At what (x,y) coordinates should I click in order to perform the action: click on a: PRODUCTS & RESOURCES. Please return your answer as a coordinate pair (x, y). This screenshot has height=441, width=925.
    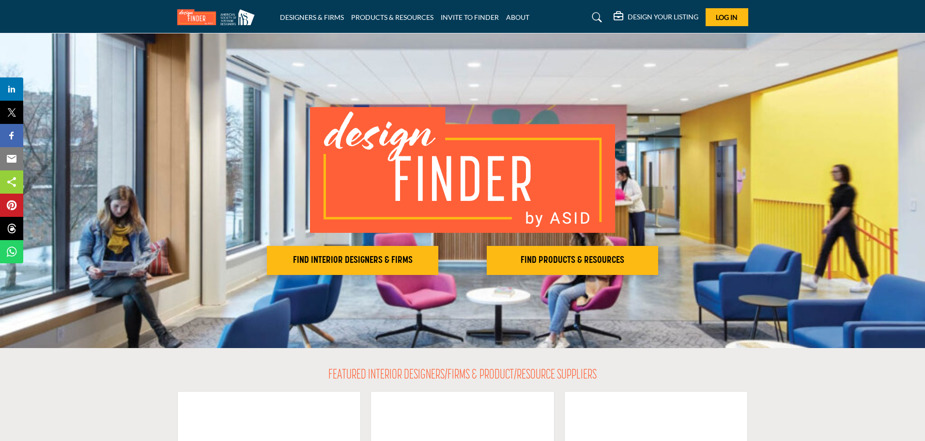
    Looking at the image, I should click on (392, 17).